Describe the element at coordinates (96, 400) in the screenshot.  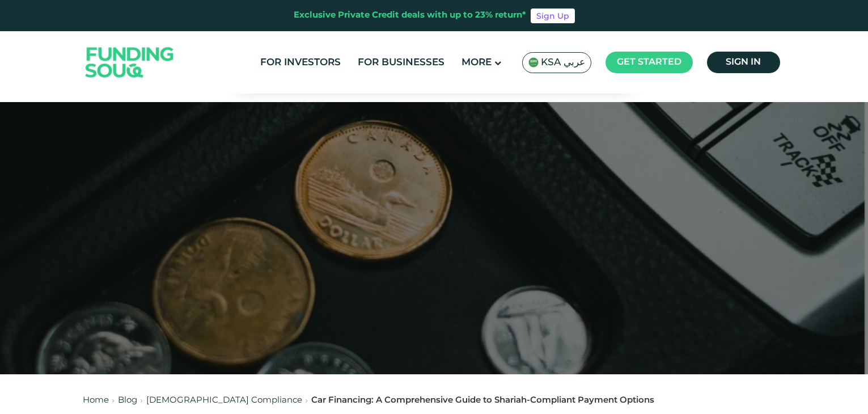
I see `a: Home` at that location.